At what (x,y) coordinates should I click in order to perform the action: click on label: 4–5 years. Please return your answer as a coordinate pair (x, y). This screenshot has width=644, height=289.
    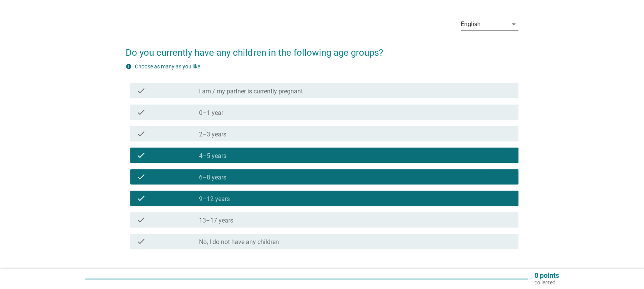
    Looking at the image, I should click on (212, 156).